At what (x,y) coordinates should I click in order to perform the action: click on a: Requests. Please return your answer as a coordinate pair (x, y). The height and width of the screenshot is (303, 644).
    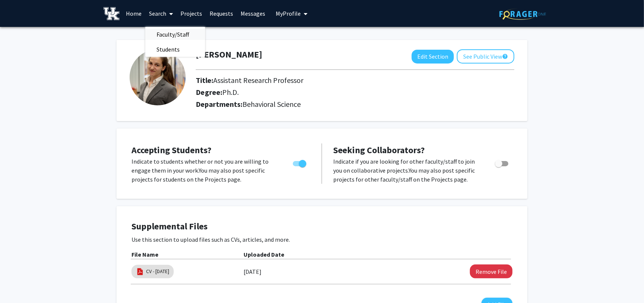
    Looking at the image, I should click on (221, 14).